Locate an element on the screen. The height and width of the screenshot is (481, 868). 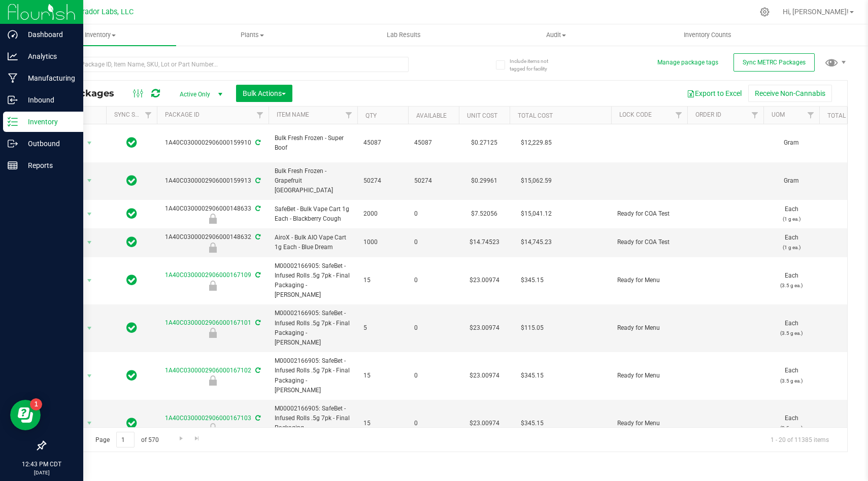
a: Audit is located at coordinates (555, 35).